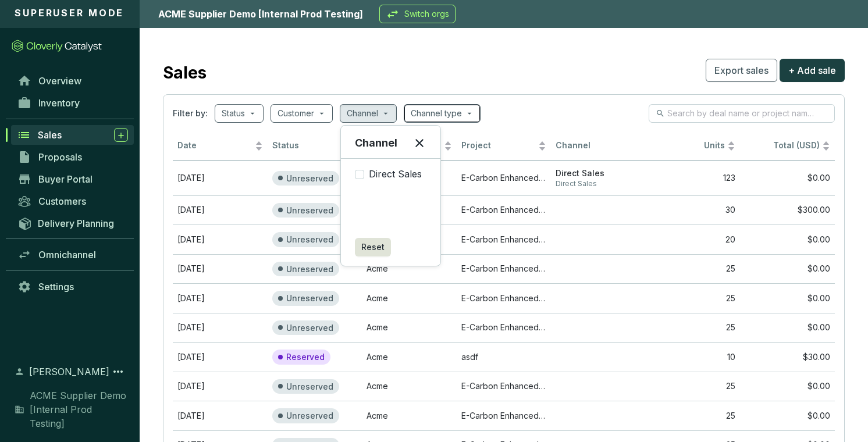 The image size is (868, 442). Describe the element at coordinates (688, 145) in the screenshot. I see `span: Units` at that location.